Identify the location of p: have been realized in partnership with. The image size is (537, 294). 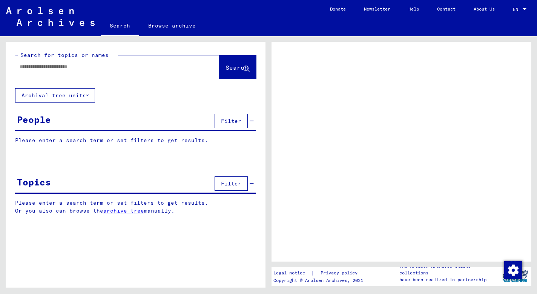
(450, 283).